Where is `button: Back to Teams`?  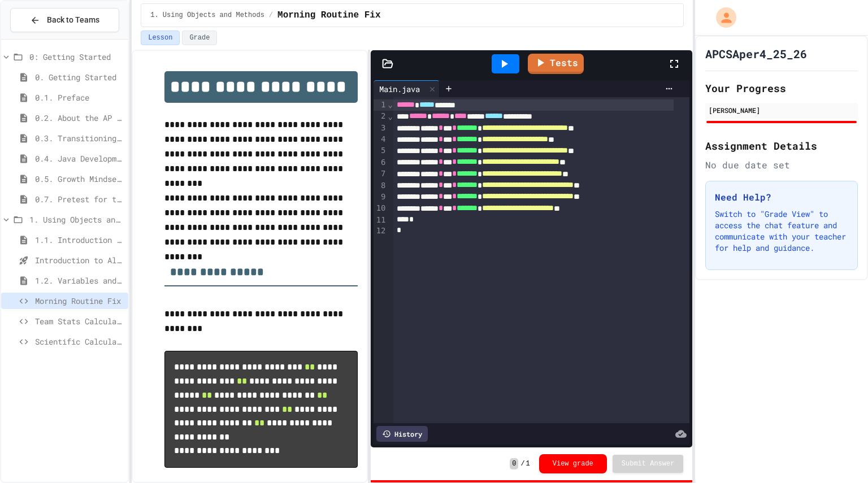 button: Back to Teams is located at coordinates (65, 20).